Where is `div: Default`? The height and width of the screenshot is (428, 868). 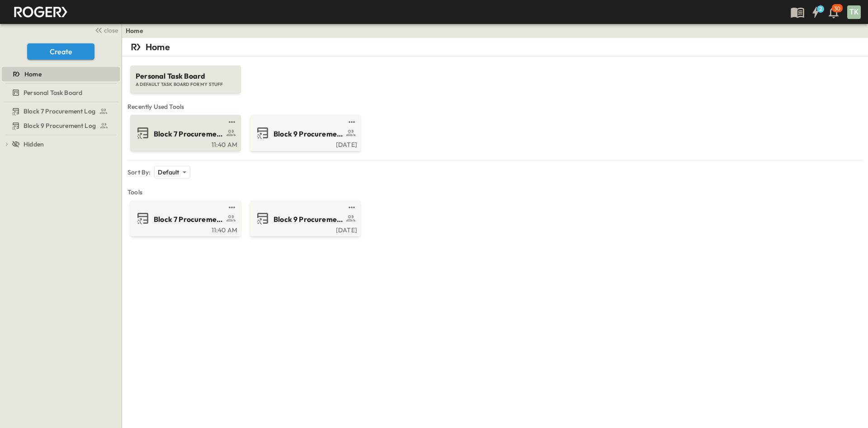 div: Default is located at coordinates (172, 172).